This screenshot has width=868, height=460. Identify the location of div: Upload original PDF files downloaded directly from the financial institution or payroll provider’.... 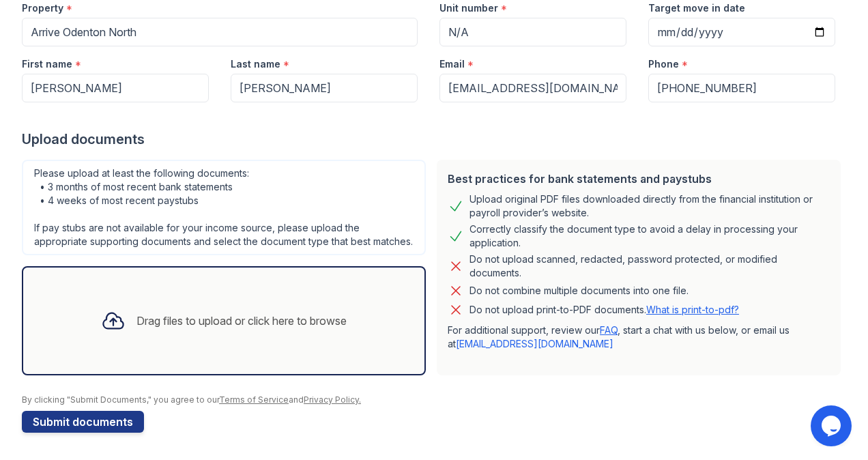
(650, 206).